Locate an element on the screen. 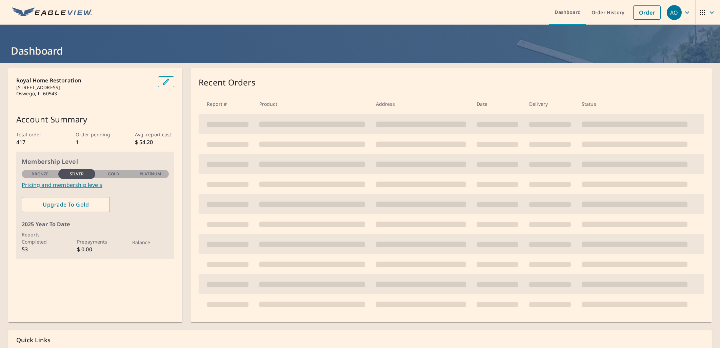  th: Address is located at coordinates (421, 104).